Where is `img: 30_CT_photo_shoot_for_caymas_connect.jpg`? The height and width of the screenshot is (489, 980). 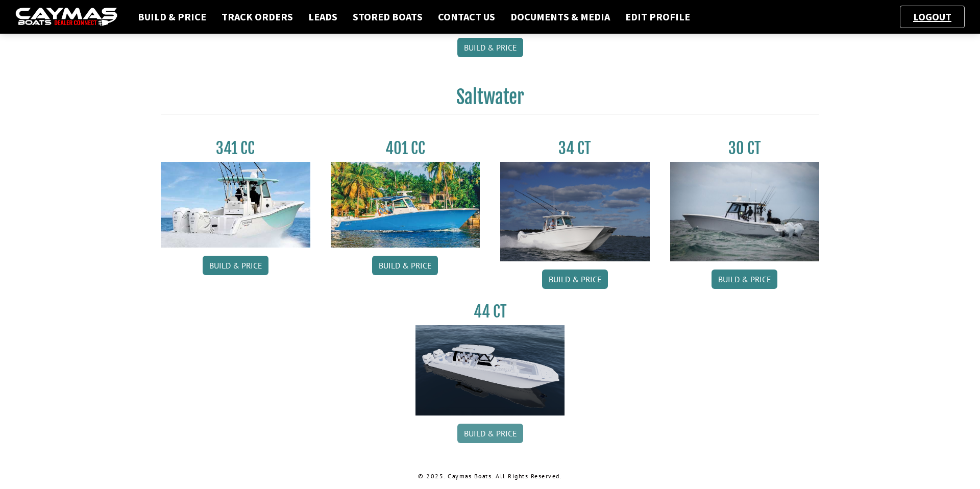 img: 30_CT_photo_shoot_for_caymas_connect.jpg is located at coordinates (745, 212).